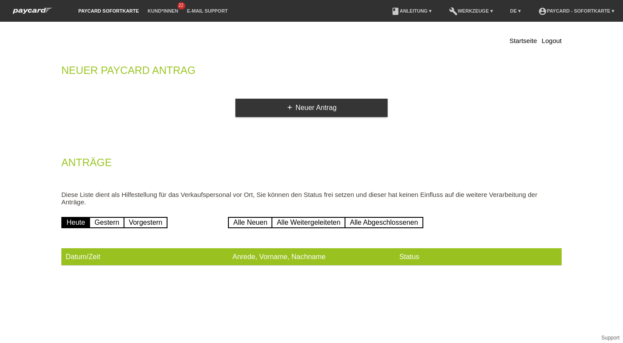  Describe the element at coordinates (33, 10) in the screenshot. I see `img: paycard Sofortkarte` at that location.